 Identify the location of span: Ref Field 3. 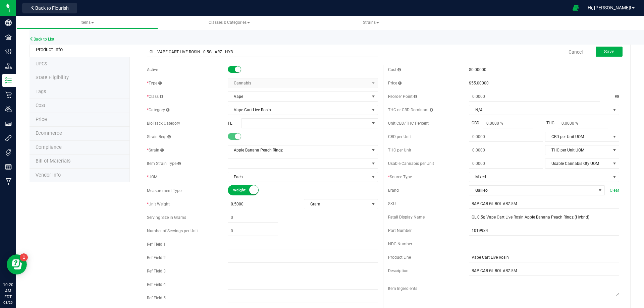
(156, 271).